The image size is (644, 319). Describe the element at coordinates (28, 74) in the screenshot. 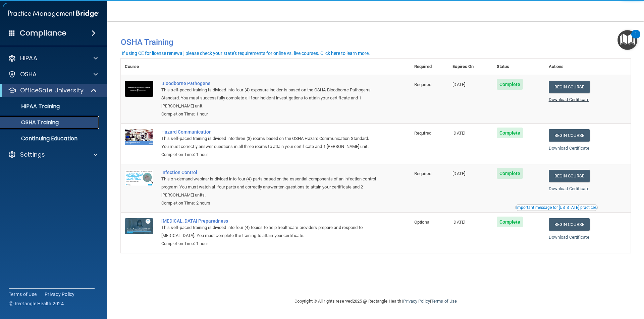

I see `p: OSHA` at that location.